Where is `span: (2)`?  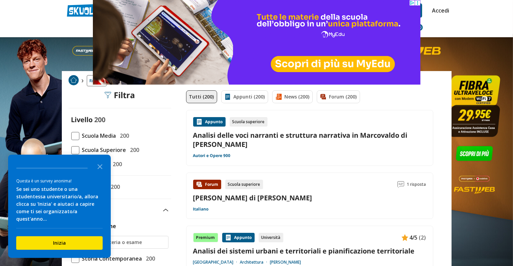
span: (2) is located at coordinates (423, 237).